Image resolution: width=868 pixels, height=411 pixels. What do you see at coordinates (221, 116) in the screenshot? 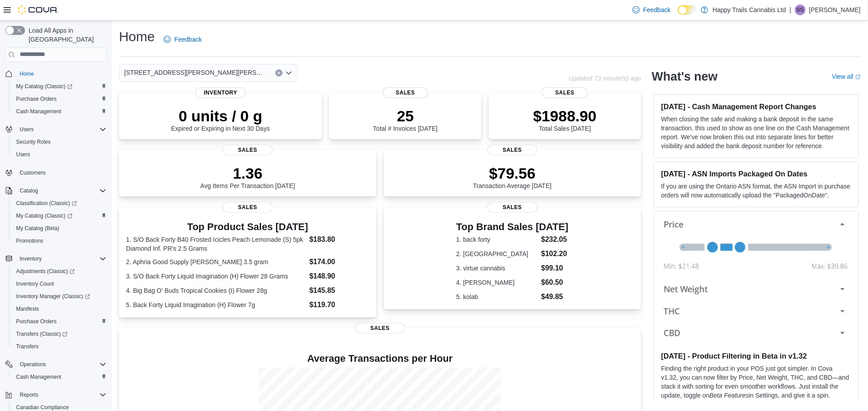
I see `p: 0 units / 0 g` at bounding box center [221, 116].